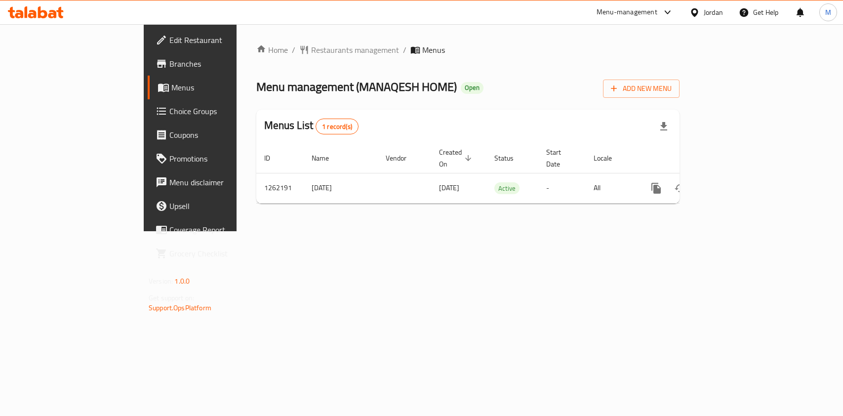 Image resolution: width=843 pixels, height=416 pixels. Describe the element at coordinates (160, 281) in the screenshot. I see `span: Version:` at that location.